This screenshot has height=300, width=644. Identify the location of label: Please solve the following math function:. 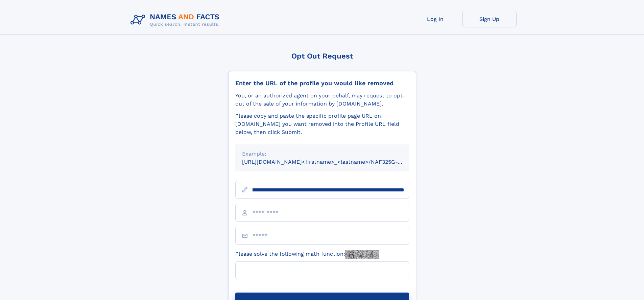
(307, 255).